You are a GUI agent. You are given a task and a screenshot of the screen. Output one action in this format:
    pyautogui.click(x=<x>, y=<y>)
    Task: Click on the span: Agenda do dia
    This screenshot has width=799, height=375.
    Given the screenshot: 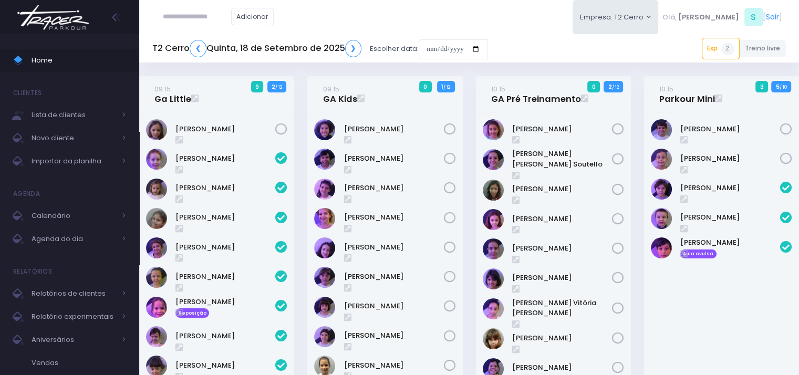 What is the action you would take?
    pyautogui.click(x=74, y=239)
    